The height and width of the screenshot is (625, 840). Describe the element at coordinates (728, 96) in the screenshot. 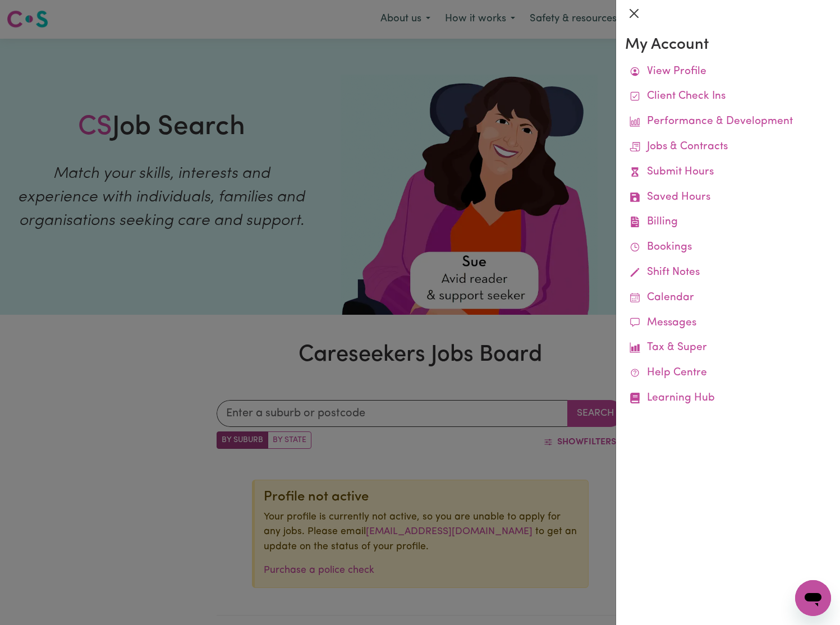

I see `a: Client Check Ins` at that location.